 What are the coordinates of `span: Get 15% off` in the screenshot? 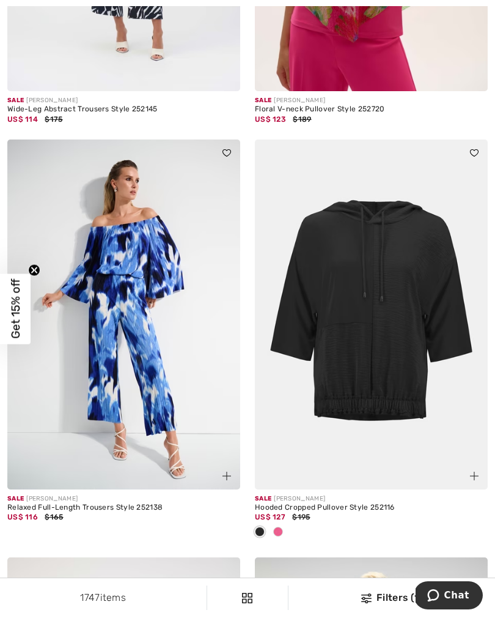 It's located at (15, 309).